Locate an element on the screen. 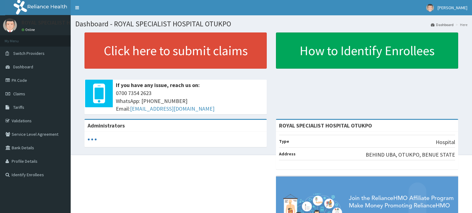 The height and width of the screenshot is (213, 472). span: Dashboard is located at coordinates (23, 67).